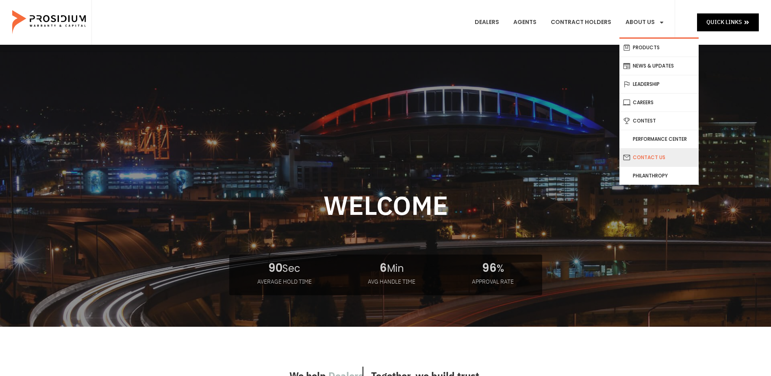 This screenshot has height=376, width=771. What do you see at coordinates (659, 48) in the screenshot?
I see `a: Products` at bounding box center [659, 48].